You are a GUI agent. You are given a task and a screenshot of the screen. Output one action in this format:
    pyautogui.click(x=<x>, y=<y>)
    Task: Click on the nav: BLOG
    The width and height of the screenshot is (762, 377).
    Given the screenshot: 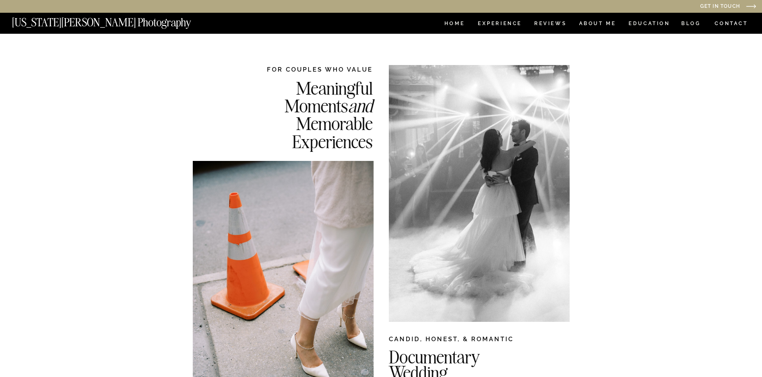 What is the action you would take?
    pyautogui.click(x=691, y=24)
    